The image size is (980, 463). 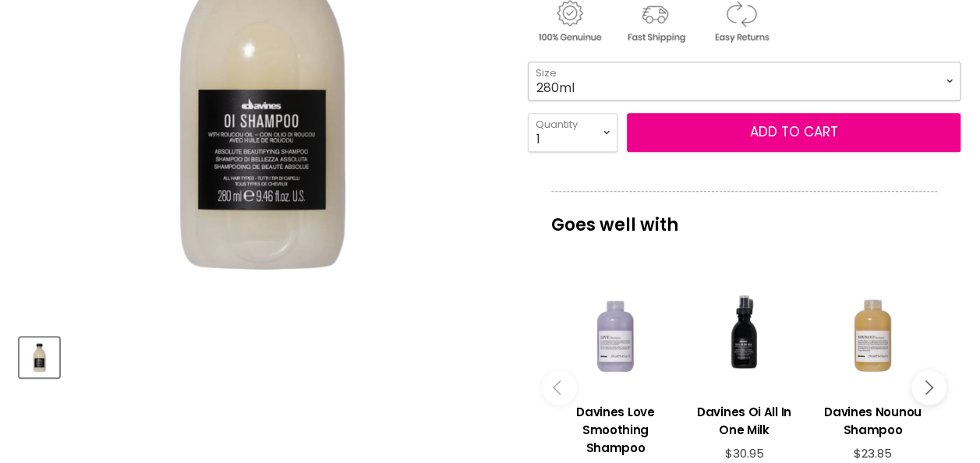 What do you see at coordinates (794, 133) in the screenshot?
I see `button: Add to cart` at bounding box center [794, 133].